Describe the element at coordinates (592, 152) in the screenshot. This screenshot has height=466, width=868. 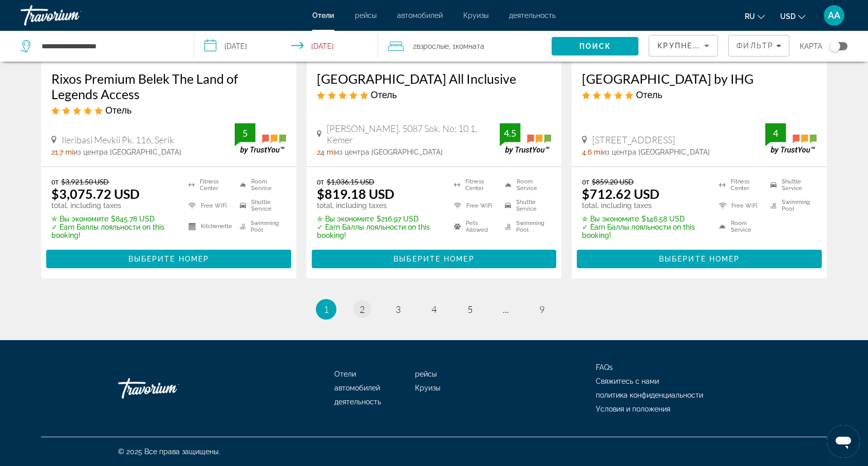
I see `span: 4.6 mi` at that location.